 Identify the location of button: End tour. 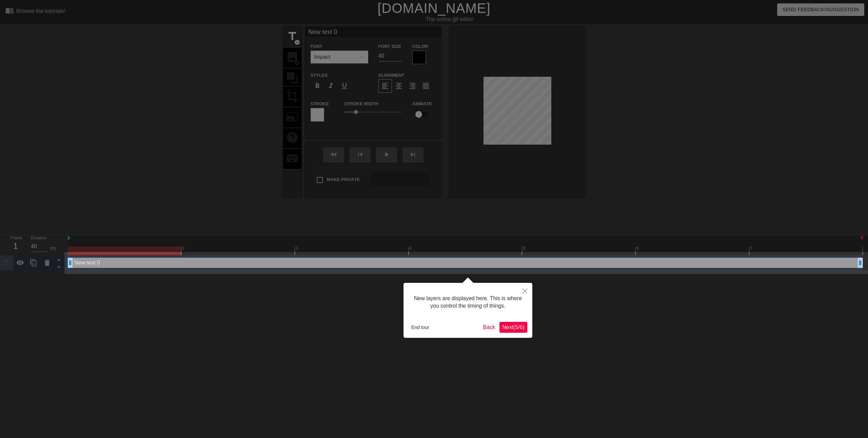
(420, 327).